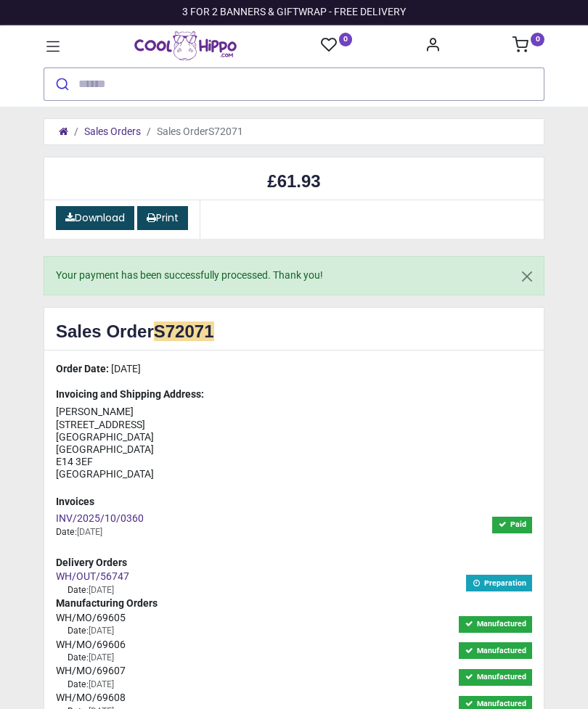 Image resolution: width=588 pixels, height=709 pixels. Describe the element at coordinates (294, 502) in the screenshot. I see `strong: Invoices` at that location.